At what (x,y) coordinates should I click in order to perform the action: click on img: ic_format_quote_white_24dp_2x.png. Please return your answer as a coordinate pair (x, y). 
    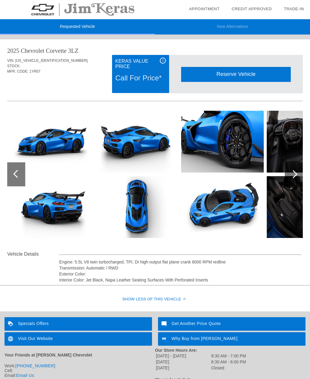
    Looking at the image, I should click on (164, 339).